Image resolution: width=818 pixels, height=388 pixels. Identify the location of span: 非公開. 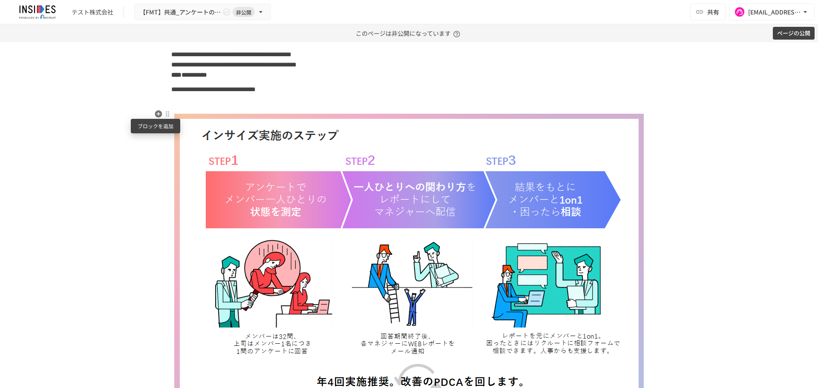
(244, 12).